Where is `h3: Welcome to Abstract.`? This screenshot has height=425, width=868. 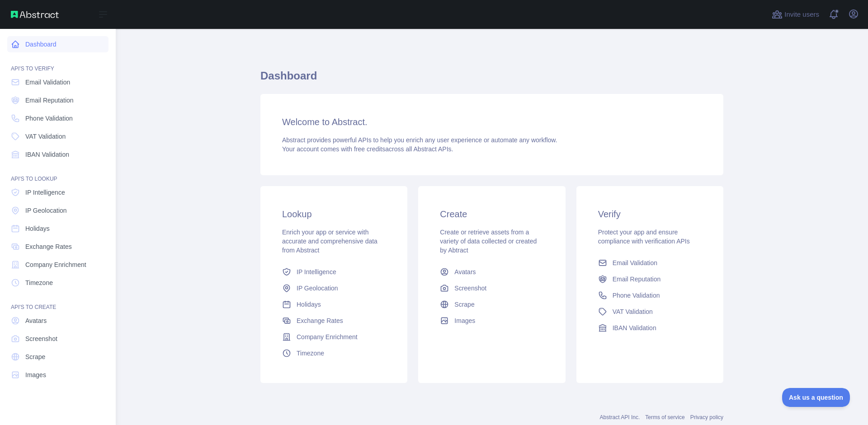
h3: Welcome to Abstract. is located at coordinates (492, 122).